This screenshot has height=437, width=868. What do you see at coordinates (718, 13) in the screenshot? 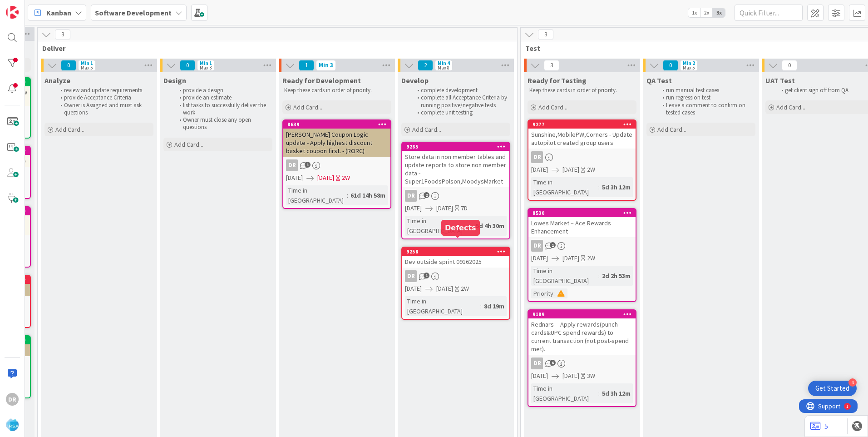
I see `span: 3x` at bounding box center [718, 13].